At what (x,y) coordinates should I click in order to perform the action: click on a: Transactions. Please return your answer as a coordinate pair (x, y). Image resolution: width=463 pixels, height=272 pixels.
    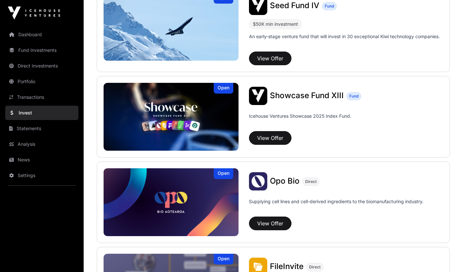
    Looking at the image, I should click on (42, 97).